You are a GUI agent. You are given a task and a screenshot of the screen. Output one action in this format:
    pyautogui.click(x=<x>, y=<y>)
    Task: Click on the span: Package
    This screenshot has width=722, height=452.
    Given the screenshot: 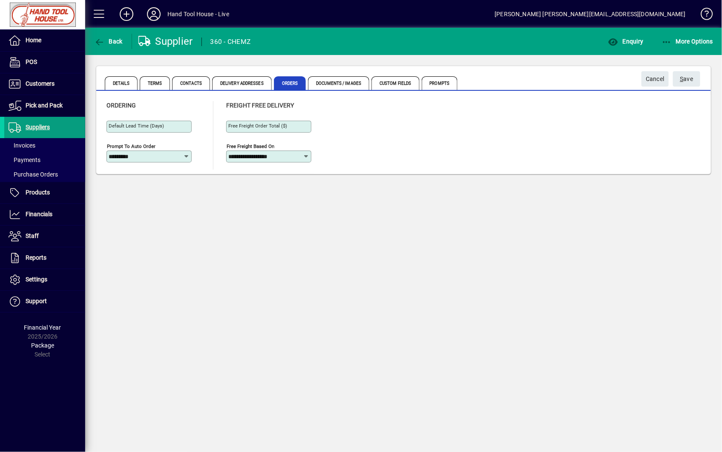 What is the action you would take?
    pyautogui.click(x=43, y=345)
    